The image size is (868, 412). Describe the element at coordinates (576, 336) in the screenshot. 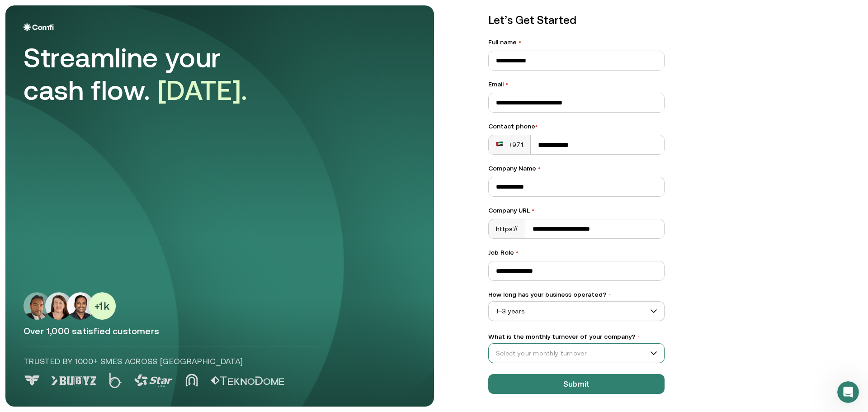

I see `label: What is the monthly turnover of your company?` at that location.